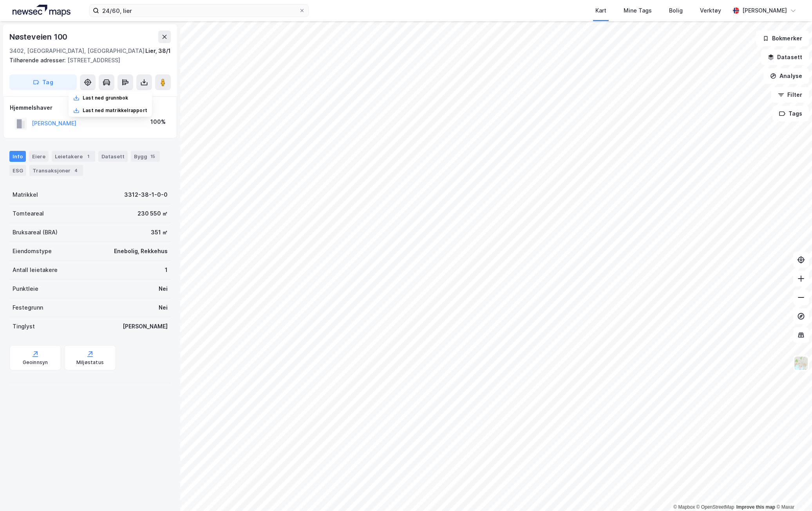 This screenshot has height=511, width=812. Describe the element at coordinates (76, 171) in the screenshot. I see `div: 4` at that location.